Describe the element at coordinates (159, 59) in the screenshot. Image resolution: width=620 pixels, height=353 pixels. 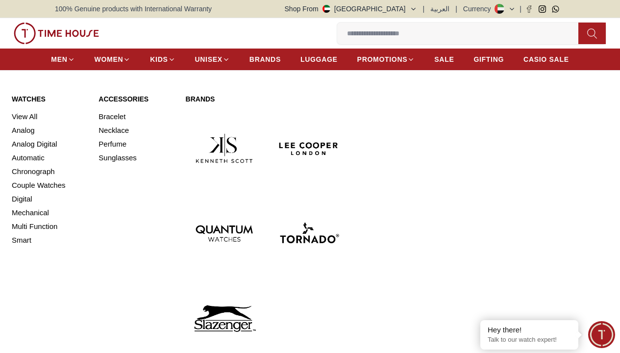
I see `span: KIDS` at that location.